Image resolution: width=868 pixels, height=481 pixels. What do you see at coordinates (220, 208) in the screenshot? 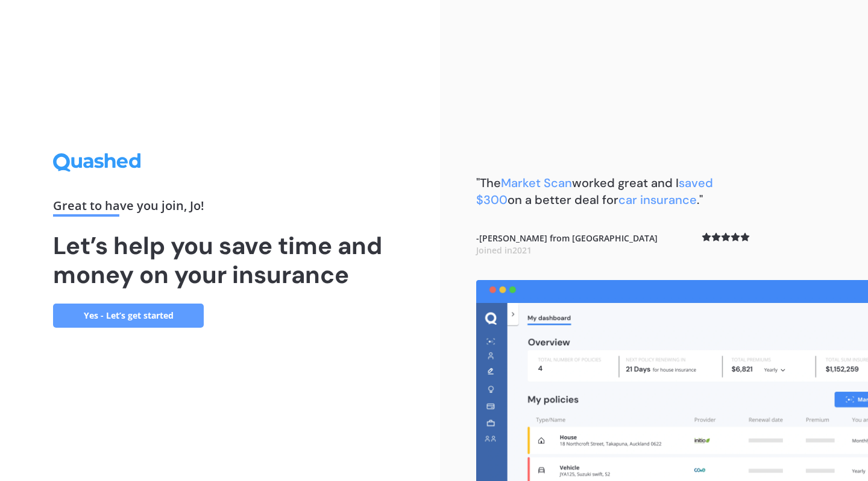
I see `div: Great to have you join , Jo !` at bounding box center [220, 208].